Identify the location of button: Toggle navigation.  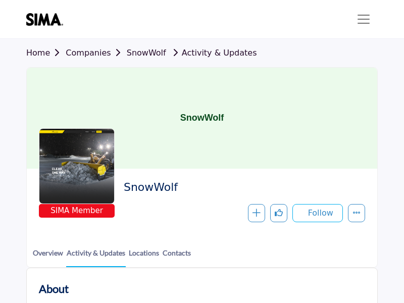
(363, 19).